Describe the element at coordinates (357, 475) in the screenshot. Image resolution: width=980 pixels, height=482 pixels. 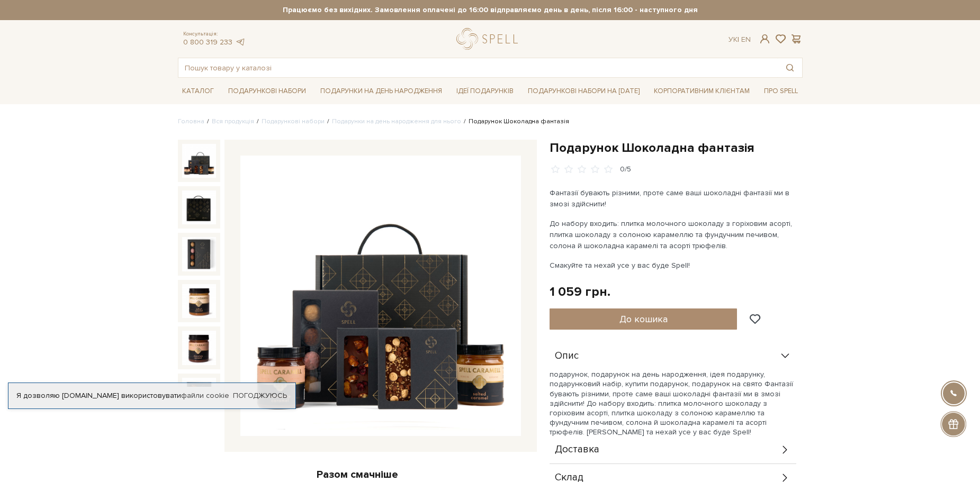
I see `div: Разом смачніше` at that location.